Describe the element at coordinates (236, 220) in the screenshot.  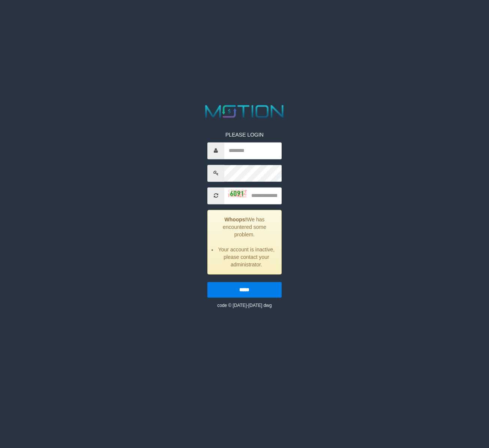
I see `strong: Whoops!` at that location.